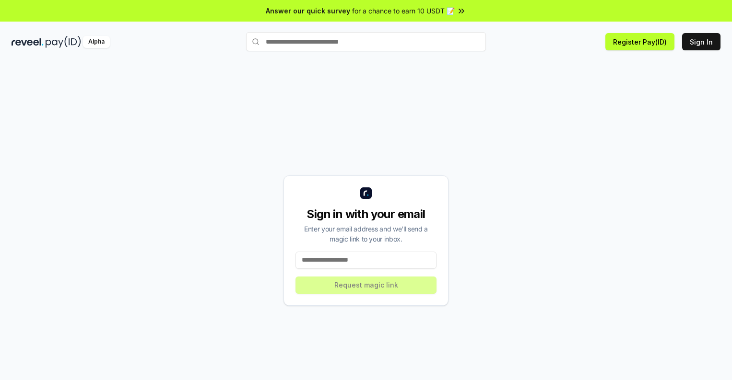 The image size is (732, 380). I want to click on img: reveel_dark, so click(27, 42).